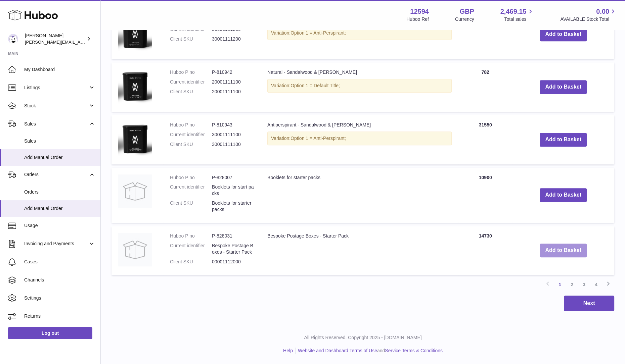 This screenshot has width=625, height=364. Describe the element at coordinates (485, 251) in the screenshot. I see `td: 14730` at that location.